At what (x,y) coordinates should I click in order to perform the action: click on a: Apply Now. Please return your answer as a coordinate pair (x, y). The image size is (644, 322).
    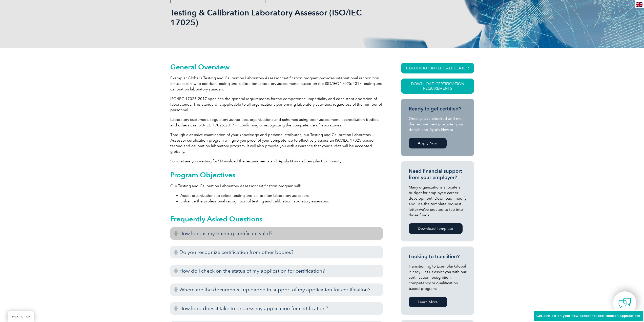
    Looking at the image, I should click on (427, 143).